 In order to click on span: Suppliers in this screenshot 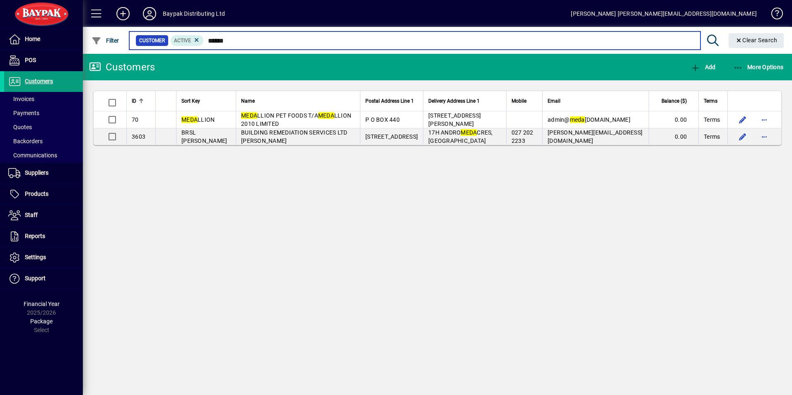, I will do `click(36, 173)`.